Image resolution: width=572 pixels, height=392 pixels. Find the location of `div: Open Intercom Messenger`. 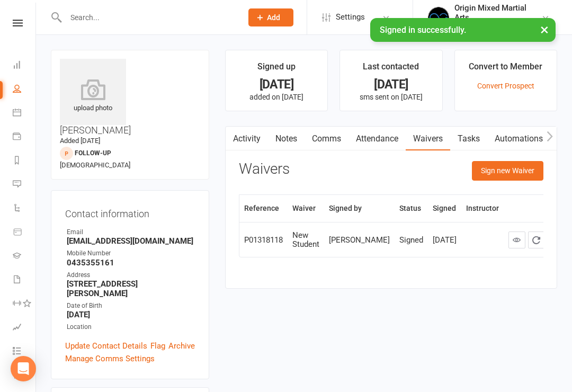

div: Open Intercom Messenger is located at coordinates (24, 368).